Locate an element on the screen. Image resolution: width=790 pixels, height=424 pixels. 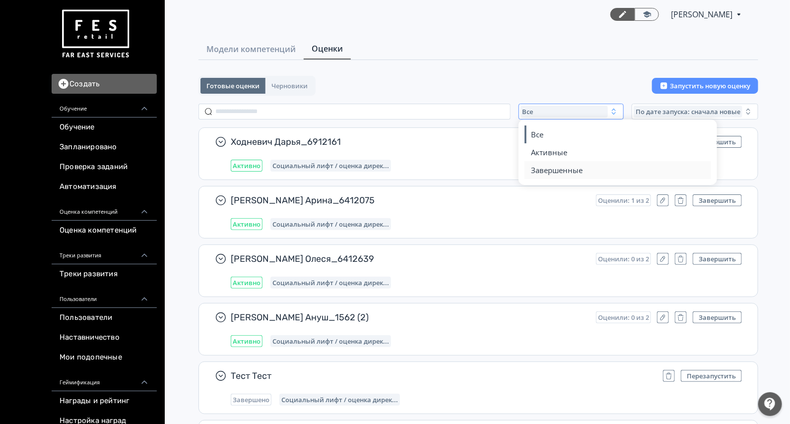
span: Черновики is located at coordinates (289, 86).